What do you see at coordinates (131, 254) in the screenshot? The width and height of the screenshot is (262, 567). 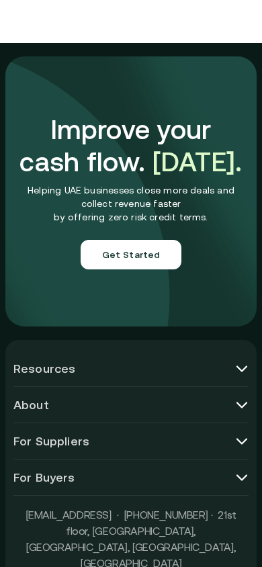 I see `button: Get Started` at bounding box center [131, 254].